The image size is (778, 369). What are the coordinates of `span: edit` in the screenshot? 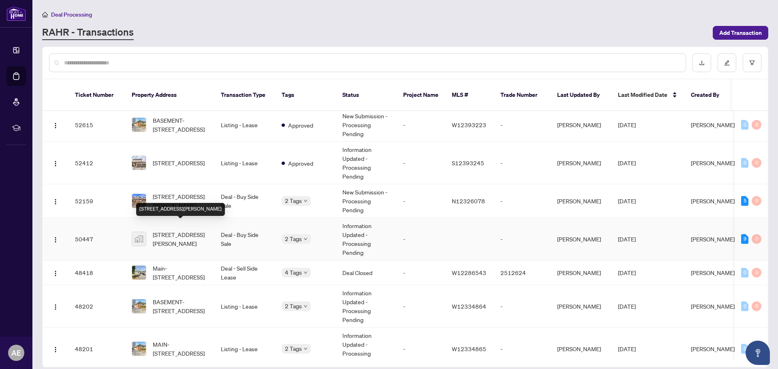 It's located at (727, 63).